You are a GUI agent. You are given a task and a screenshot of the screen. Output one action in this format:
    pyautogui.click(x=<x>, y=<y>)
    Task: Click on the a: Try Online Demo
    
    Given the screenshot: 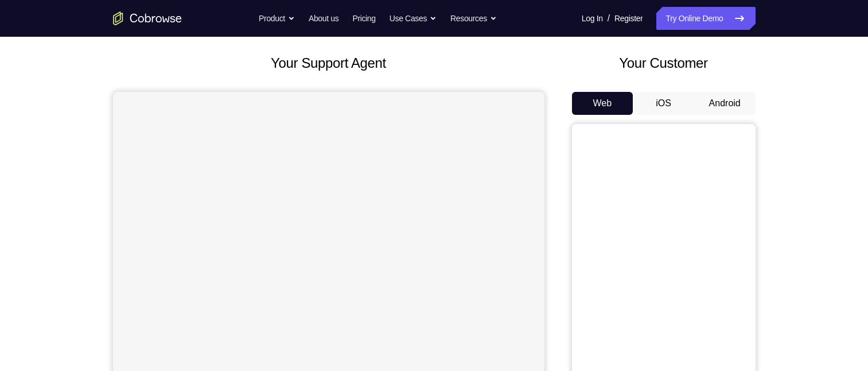 What is the action you would take?
    pyautogui.click(x=706, y=18)
    